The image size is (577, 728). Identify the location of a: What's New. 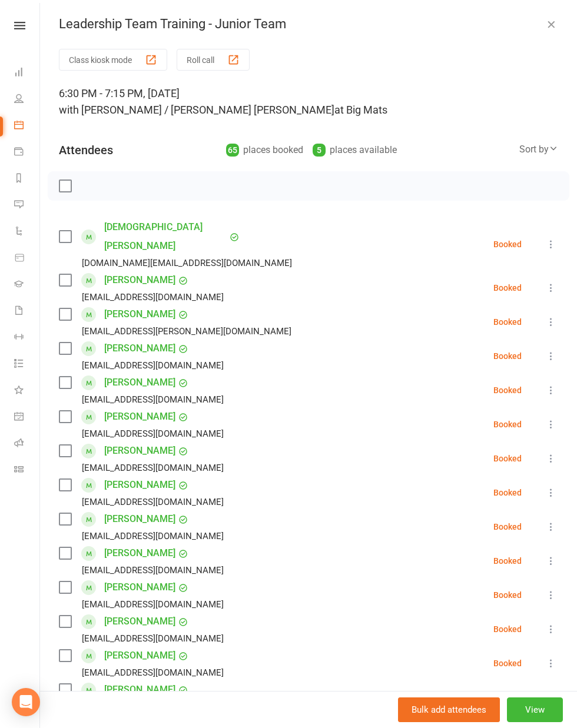
(27, 391).